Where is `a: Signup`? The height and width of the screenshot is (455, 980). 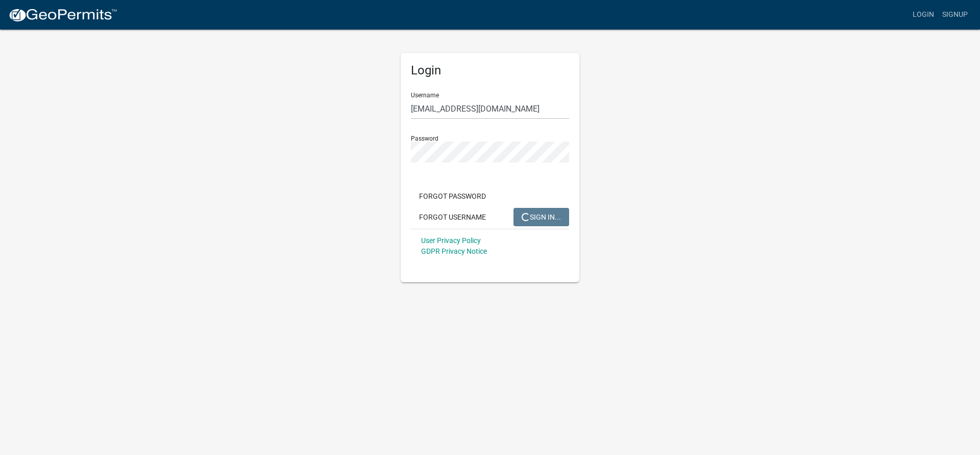
a: Signup is located at coordinates (955, 15).